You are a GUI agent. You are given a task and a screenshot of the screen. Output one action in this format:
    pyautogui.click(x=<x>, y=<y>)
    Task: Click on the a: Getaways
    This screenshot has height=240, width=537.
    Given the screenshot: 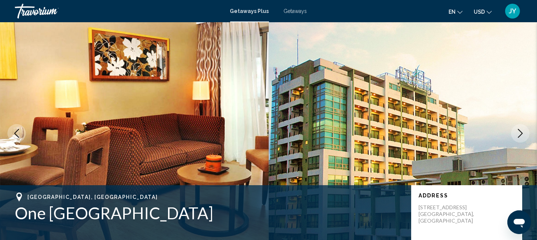 What is the action you would take?
    pyautogui.click(x=295, y=11)
    